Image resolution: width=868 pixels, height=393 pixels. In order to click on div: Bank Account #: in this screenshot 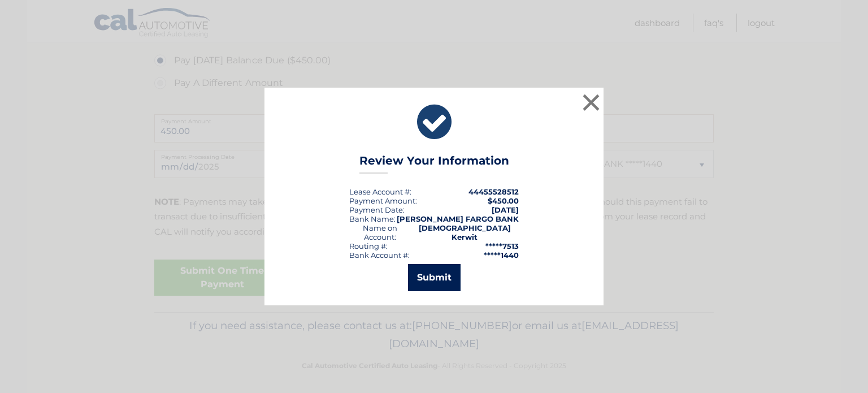, I will do `click(379, 255)`.